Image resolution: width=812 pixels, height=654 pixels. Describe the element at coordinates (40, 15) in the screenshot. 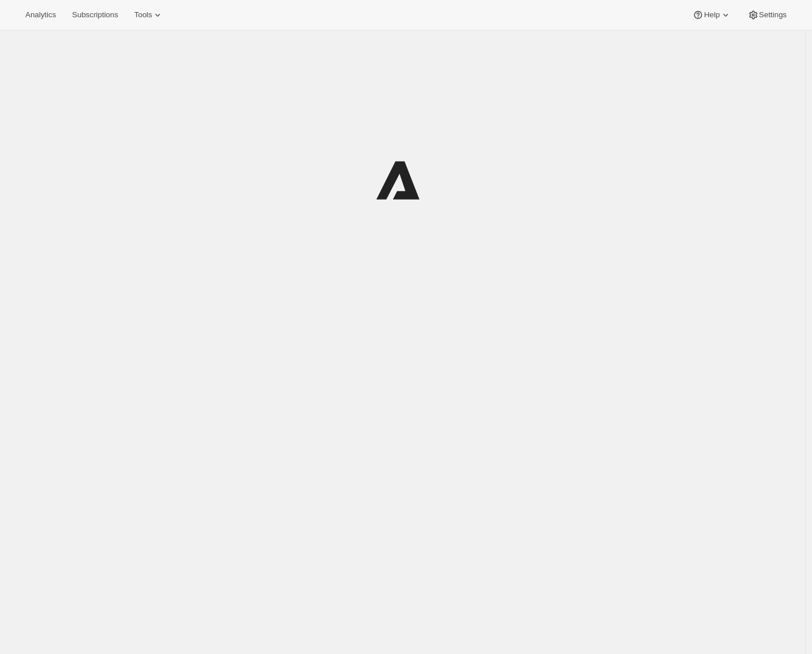

I see `span: Analytics` at that location.